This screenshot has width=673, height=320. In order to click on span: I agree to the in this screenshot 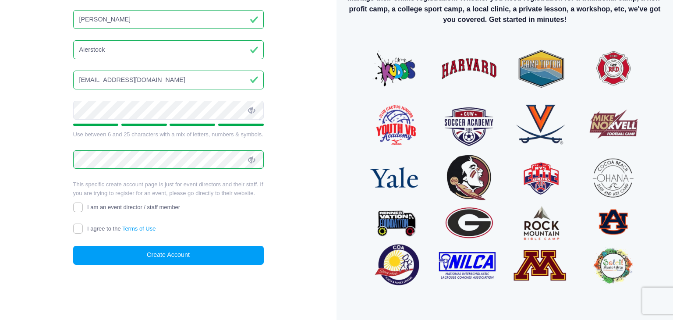, I will do `click(121, 228)`.